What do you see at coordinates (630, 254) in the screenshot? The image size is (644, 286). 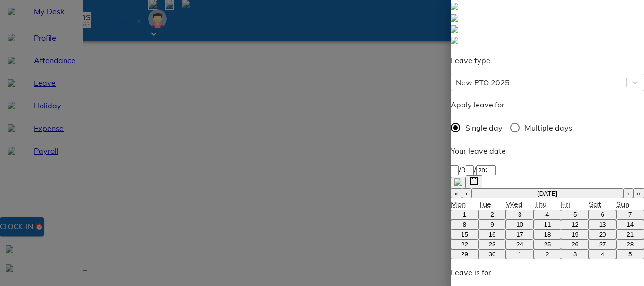 I see `button: October 5, 2025` at bounding box center [630, 254].